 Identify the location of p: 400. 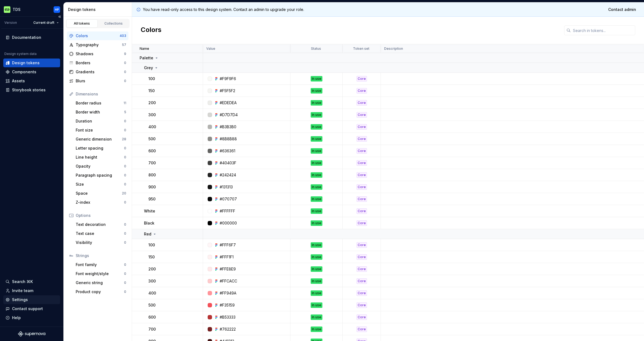
(152, 127).